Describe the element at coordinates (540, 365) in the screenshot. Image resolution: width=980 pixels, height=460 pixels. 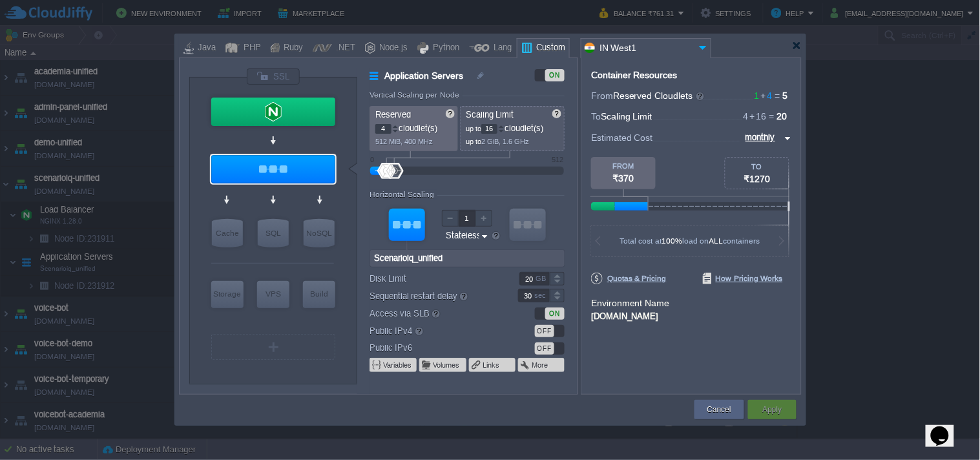
I see `button: More` at that location.